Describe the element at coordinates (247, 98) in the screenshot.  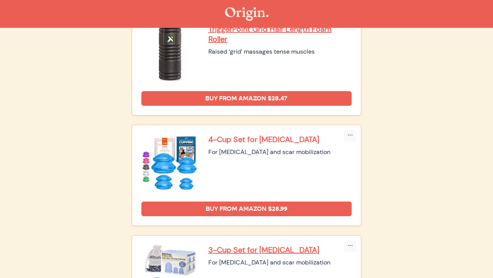
I see `a: Buy from Amazon $28.47` at that location.